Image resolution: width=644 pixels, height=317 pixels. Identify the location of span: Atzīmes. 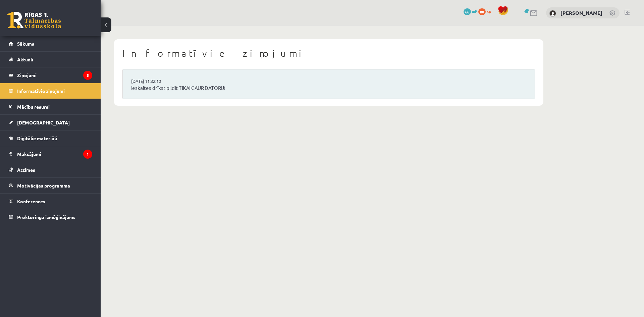
(26, 170).